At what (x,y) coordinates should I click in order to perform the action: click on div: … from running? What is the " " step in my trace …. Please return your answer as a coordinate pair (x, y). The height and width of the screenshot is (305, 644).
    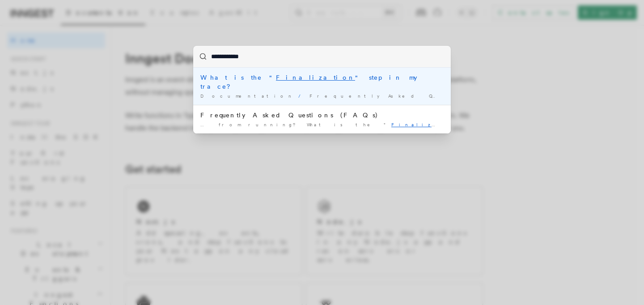
    Looking at the image, I should click on (322, 124).